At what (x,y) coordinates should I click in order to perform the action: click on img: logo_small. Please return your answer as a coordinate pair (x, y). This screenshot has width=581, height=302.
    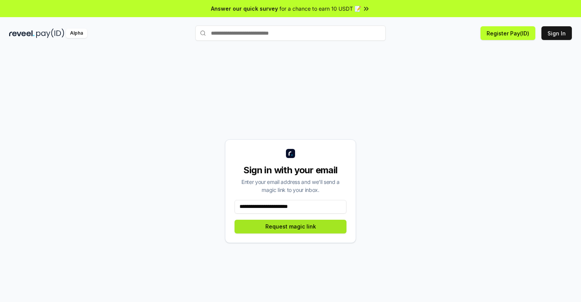
    Looking at the image, I should click on (290, 153).